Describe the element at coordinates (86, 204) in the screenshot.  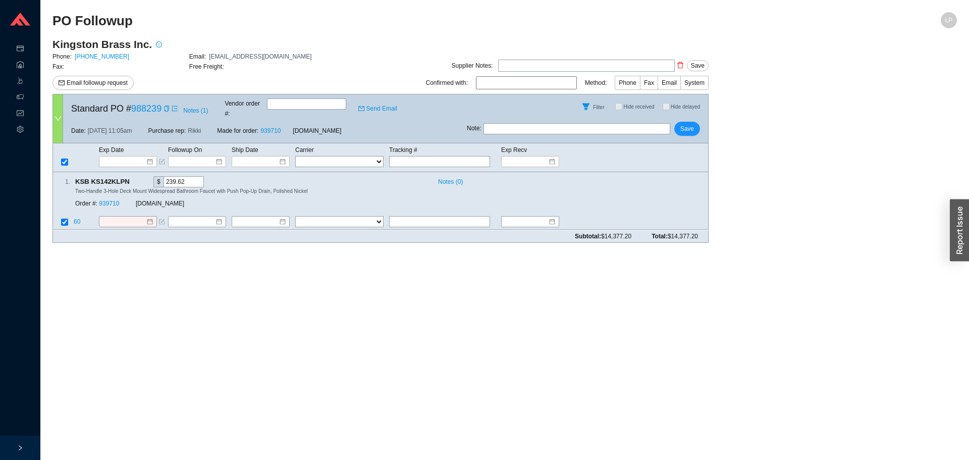
I see `span: Order #:` at that location.